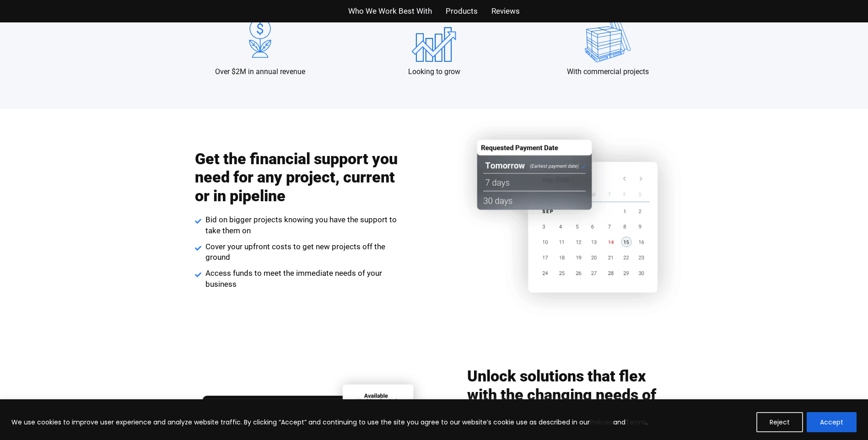  I want to click on span: Who We Work Best With, so click(390, 11).